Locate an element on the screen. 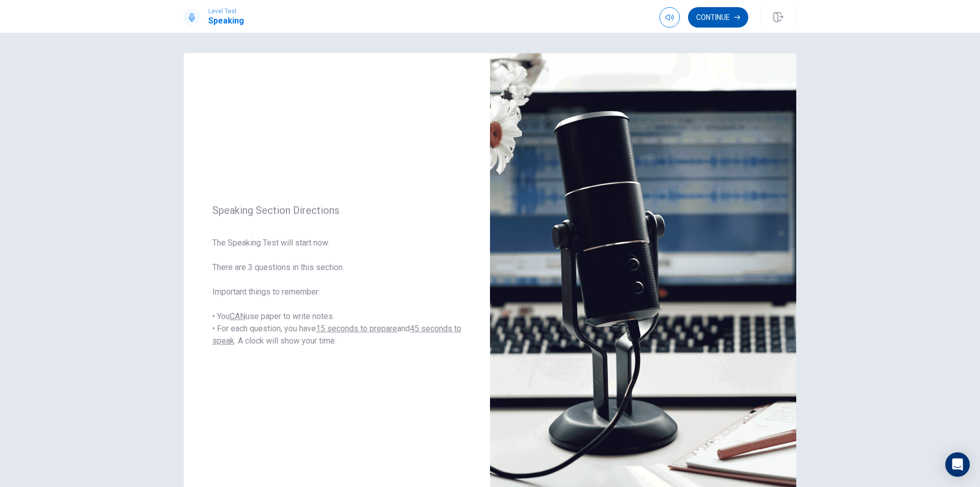 The width and height of the screenshot is (980, 487). span: The Speaking Test will start now. There are 3 questions in this section. Important things to reme... is located at coordinates (337, 292).